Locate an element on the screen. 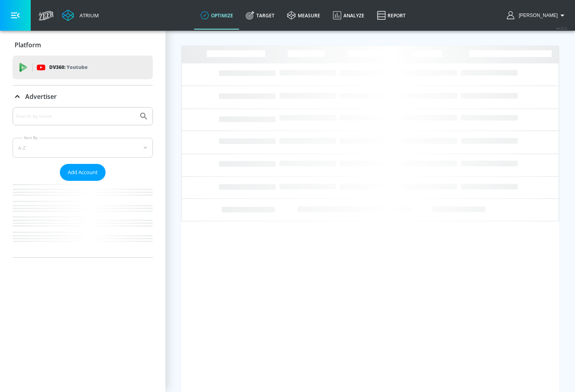 The width and height of the screenshot is (575, 392). label: Sort By is located at coordinates (30, 138).